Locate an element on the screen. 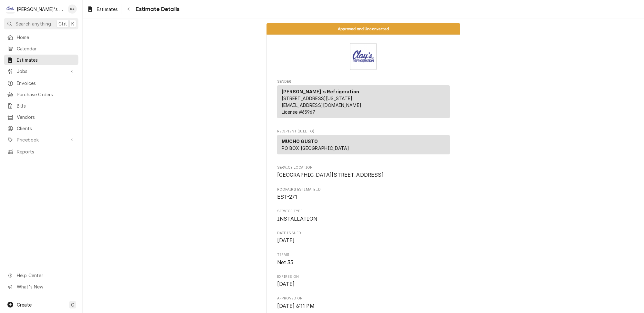  a: Calendar is located at coordinates (41, 49).